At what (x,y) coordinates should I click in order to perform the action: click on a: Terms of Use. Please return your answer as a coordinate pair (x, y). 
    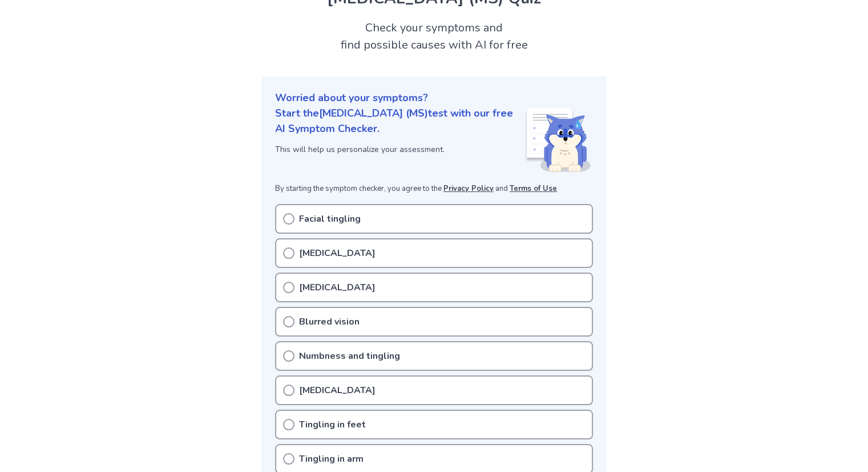
    Looking at the image, I should click on (532, 188).